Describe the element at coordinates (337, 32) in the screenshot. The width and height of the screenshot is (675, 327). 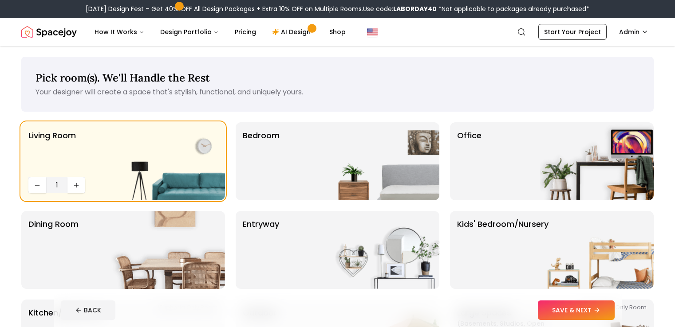
I see `nav: Global` at that location.